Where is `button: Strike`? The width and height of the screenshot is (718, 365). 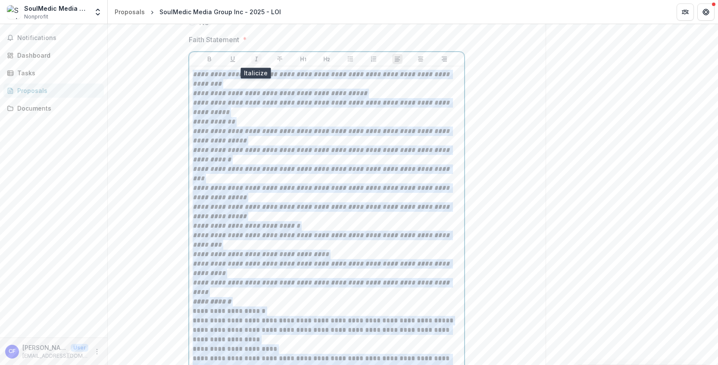
button: Strike is located at coordinates (280, 59).